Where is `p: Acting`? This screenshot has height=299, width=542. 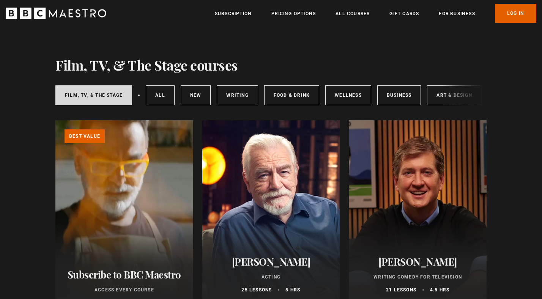 p: Acting is located at coordinates (271, 277).